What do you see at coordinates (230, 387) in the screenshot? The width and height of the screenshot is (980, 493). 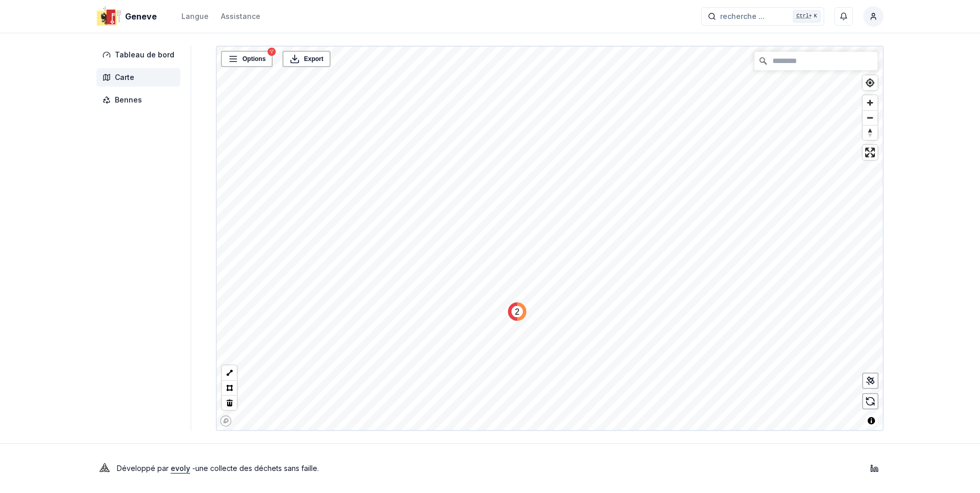 I see `button: Polygon tool (p)` at bounding box center [230, 387].